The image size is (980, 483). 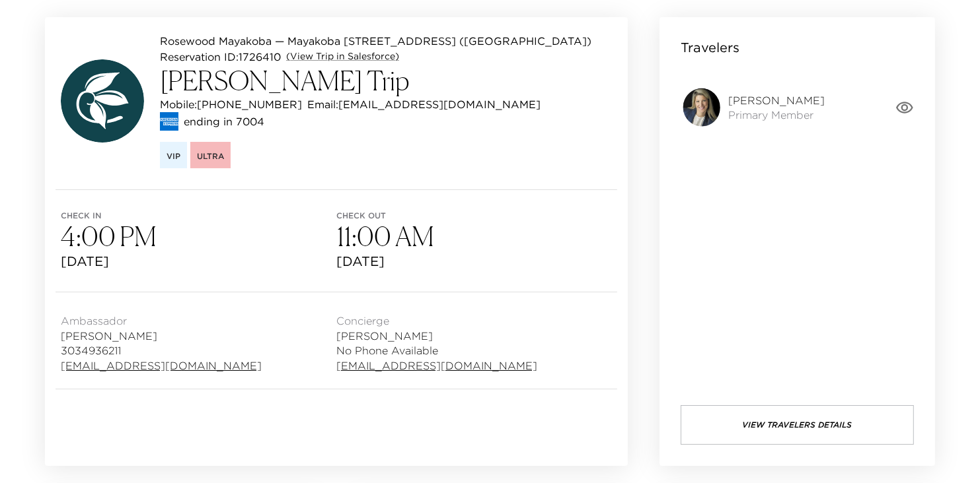 What do you see at coordinates (224, 121) in the screenshot?
I see `p: ending in 7004` at bounding box center [224, 121].